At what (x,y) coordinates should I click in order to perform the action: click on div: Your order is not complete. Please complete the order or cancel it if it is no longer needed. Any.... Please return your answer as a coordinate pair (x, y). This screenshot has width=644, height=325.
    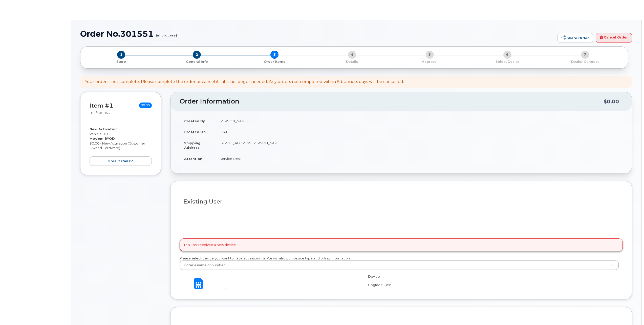
    Looking at the image, I should click on (244, 82).